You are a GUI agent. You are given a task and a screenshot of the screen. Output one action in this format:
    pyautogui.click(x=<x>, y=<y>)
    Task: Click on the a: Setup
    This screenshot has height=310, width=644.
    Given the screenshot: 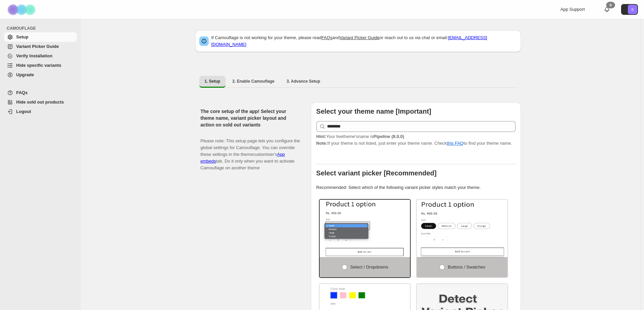 What is the action you would take?
    pyautogui.click(x=41, y=37)
    